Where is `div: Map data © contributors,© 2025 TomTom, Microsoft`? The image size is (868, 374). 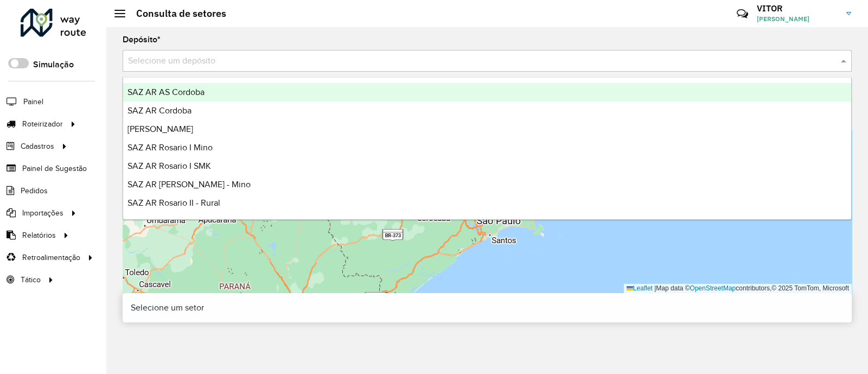 div: Map data © contributors,© 2025 TomTom, Microsoft is located at coordinates (738, 288).